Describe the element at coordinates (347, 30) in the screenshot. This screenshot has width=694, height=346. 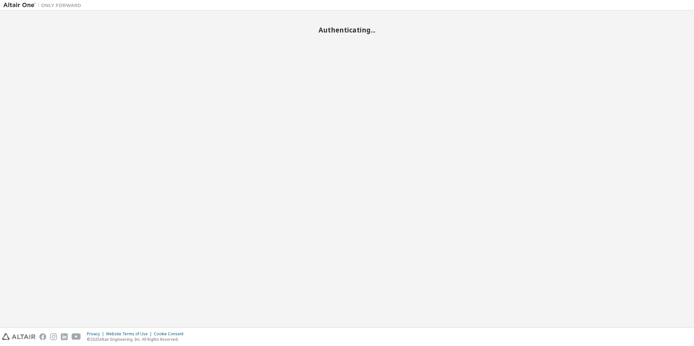
I see `h2: Authenticating...` at that location.